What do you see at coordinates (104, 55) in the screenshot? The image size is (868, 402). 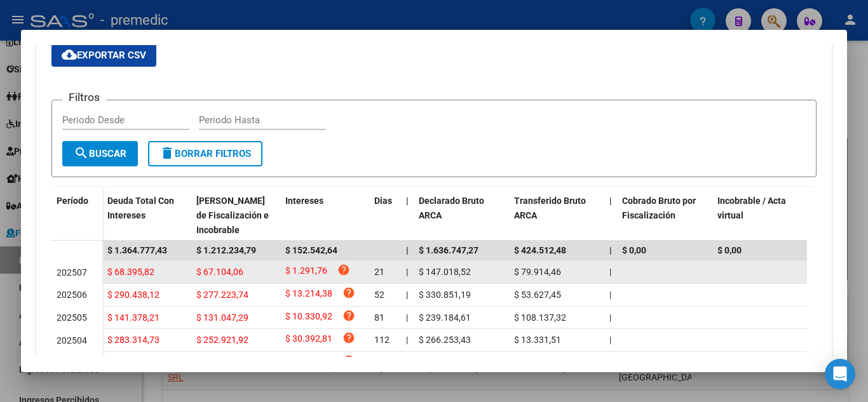 I see `span: Exportar CSV` at bounding box center [104, 55].